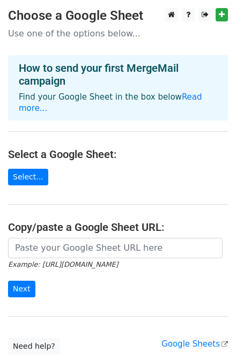 This screenshot has width=236, height=360. I want to click on h4: How to send your first MergeMail campaign, so click(118, 74).